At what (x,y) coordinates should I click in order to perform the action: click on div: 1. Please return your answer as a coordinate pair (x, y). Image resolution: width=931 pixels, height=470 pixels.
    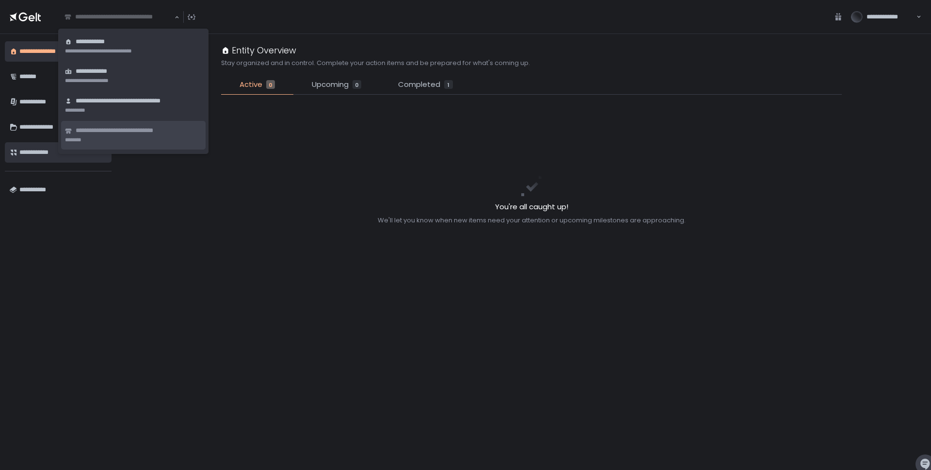
    Looking at the image, I should click on (449, 84).